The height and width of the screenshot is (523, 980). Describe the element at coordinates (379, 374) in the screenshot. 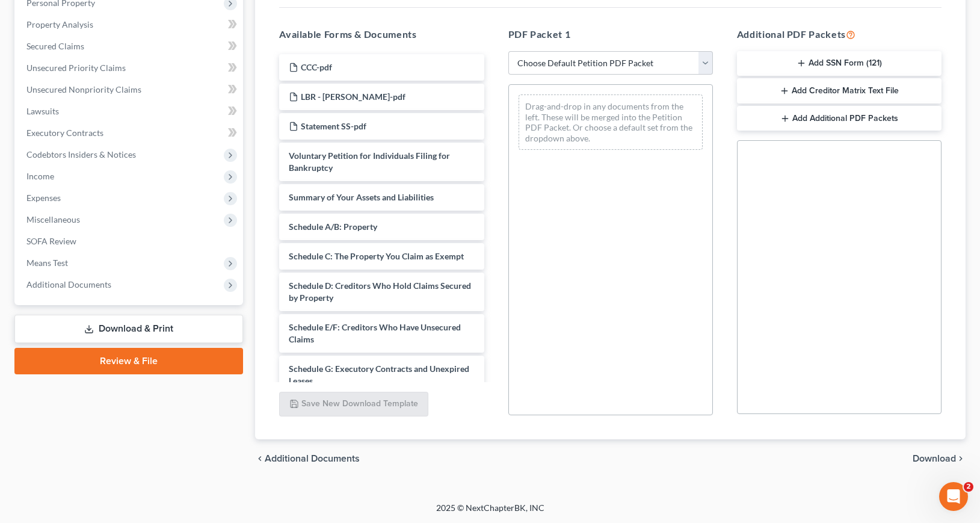

I see `span: Schedule G: Executory Contracts and Unexpired Leases` at that location.